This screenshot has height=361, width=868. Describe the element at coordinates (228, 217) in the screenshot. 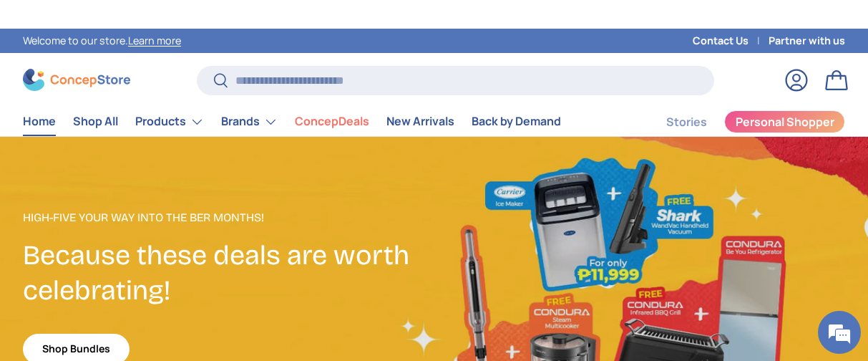

I see `p: High-Five Your Way Into the Ber Months!` at that location.